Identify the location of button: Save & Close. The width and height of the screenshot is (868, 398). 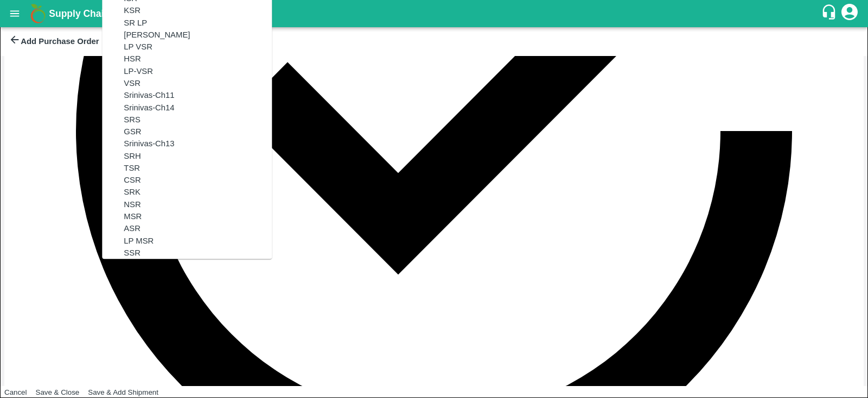
(58, 391).